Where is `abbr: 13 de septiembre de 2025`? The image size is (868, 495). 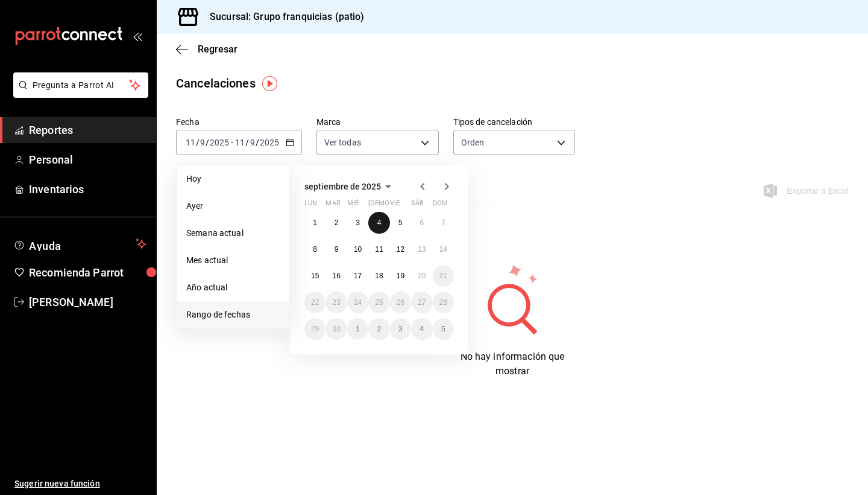
abbr: 13 de septiembre de 2025 is located at coordinates (422, 249).